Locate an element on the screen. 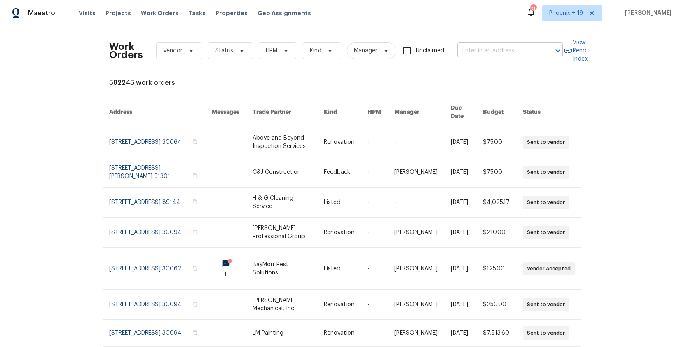  th: Manager is located at coordinates (416, 112).